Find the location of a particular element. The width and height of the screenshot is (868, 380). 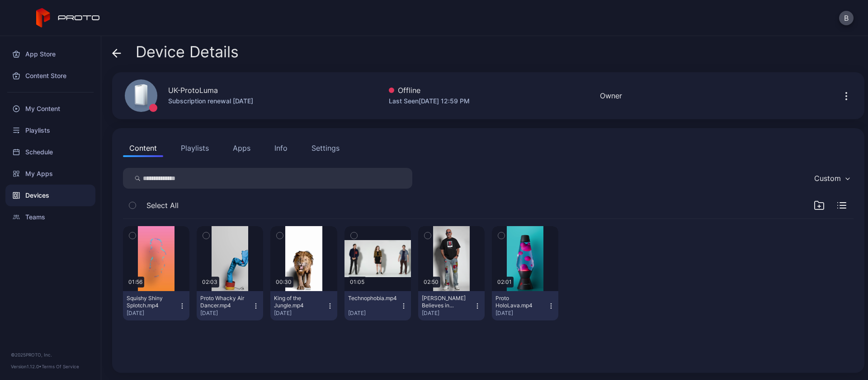

div: Devices is located at coordinates (50, 195).